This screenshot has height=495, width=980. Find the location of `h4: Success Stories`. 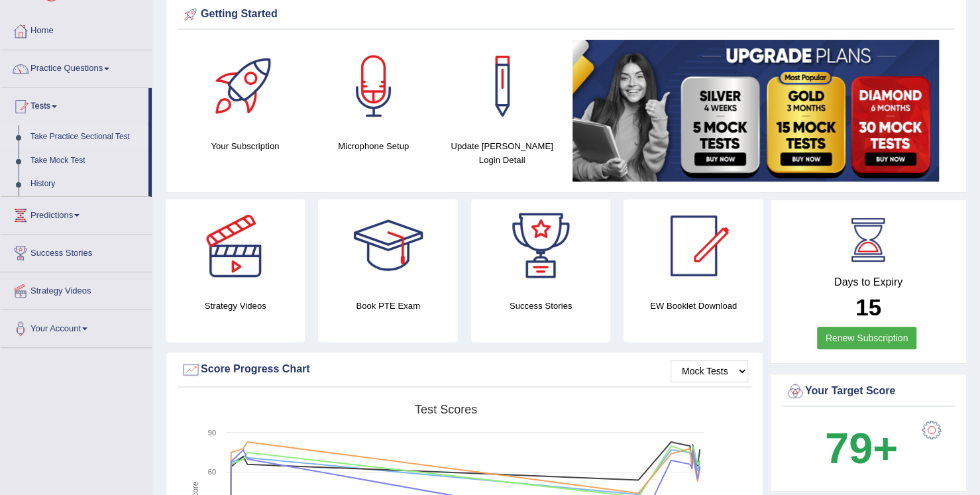

h4: Success Stories is located at coordinates (540, 306).